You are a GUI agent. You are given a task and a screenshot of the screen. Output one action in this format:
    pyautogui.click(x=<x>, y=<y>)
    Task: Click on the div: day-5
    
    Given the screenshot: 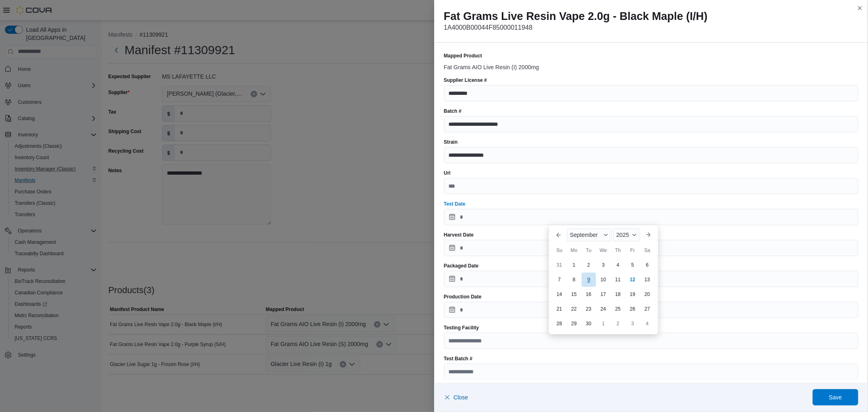 What is the action you would take?
    pyautogui.click(x=632, y=265)
    